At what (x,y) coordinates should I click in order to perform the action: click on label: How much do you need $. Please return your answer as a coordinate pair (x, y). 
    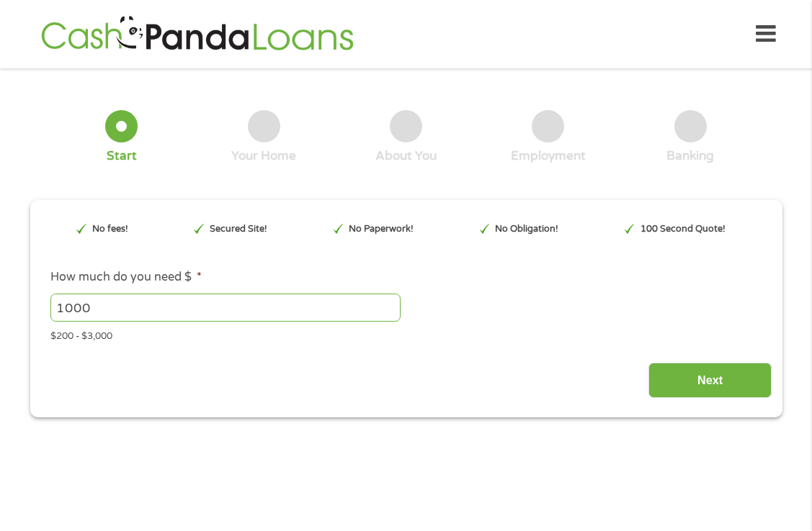
    Looking at the image, I should click on (126, 278).